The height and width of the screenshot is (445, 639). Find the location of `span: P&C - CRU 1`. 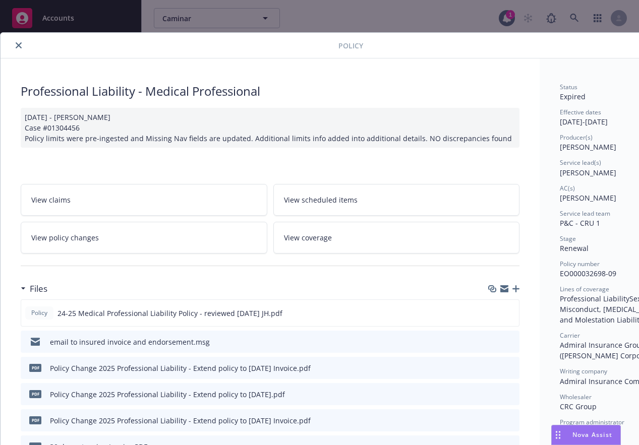

span: P&C - CRU 1 is located at coordinates (580, 223).